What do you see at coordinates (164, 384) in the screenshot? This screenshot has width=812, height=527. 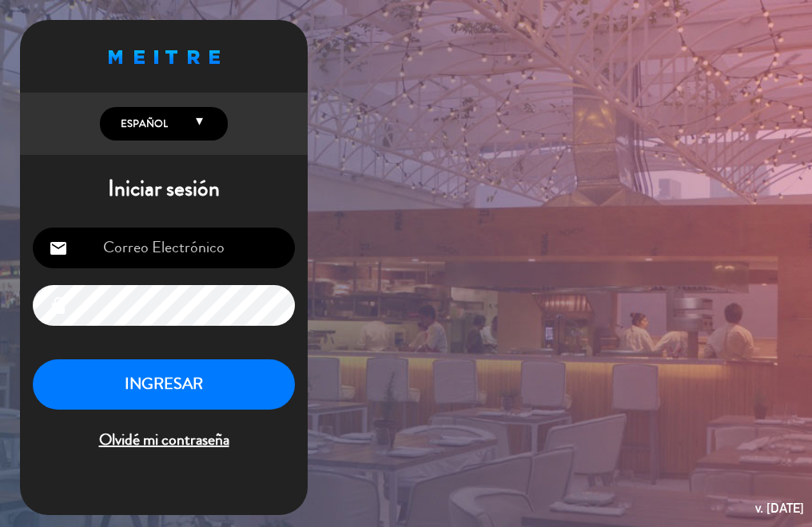 I see `button: INGRESAR` at bounding box center [164, 384].